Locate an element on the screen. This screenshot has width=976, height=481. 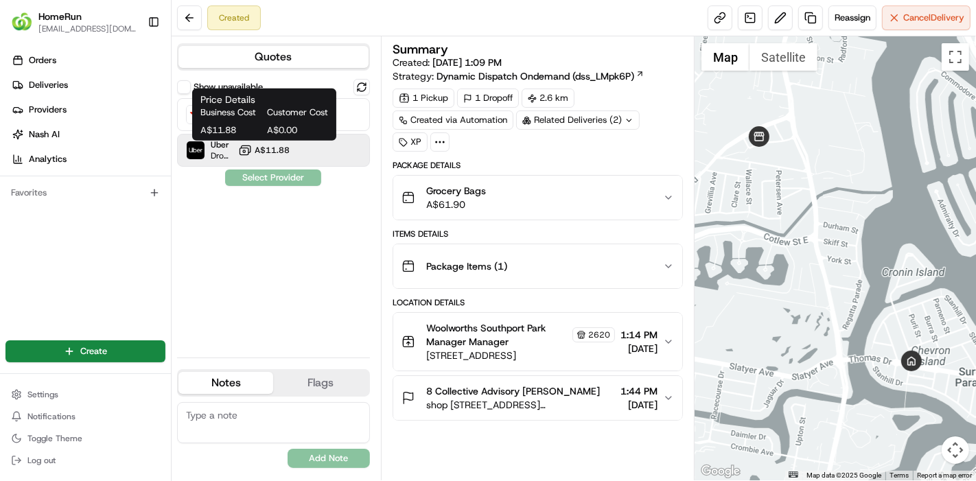
a: Terms (opens in new tab) is located at coordinates (899, 475).